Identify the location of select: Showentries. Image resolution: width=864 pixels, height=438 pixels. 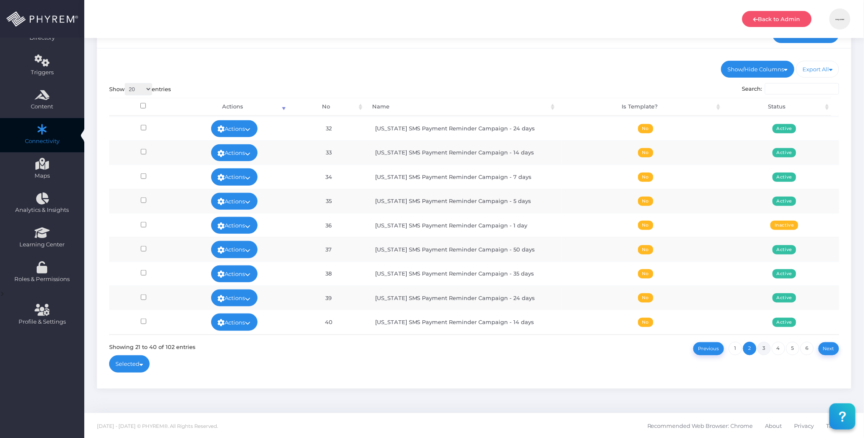
(138, 89).